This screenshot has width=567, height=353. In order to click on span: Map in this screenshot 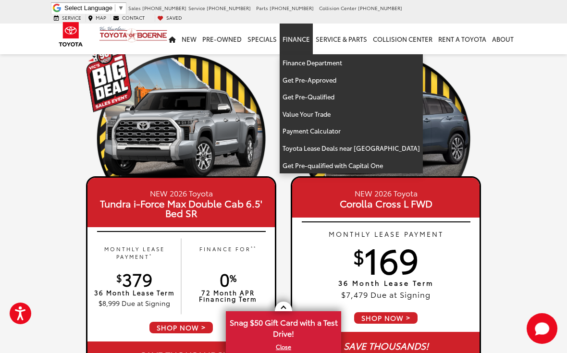, I will do `click(101, 17)`.